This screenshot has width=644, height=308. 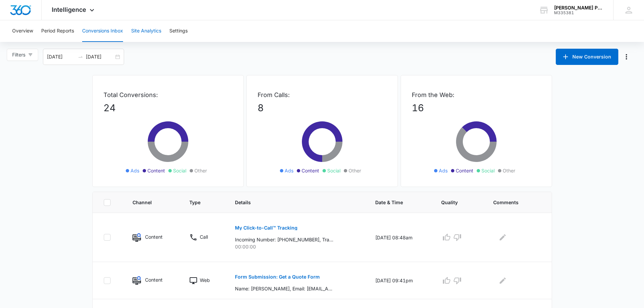 I want to click on p: Call, so click(x=204, y=237).